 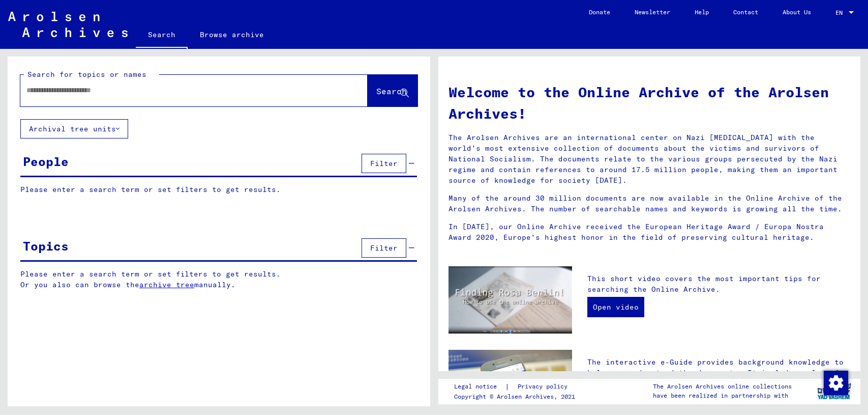 What do you see at coordinates (218, 279) in the screenshot?
I see `p: Please enter a search term or set filters to get results. Or you also can browse the manually.` at bounding box center [218, 279].